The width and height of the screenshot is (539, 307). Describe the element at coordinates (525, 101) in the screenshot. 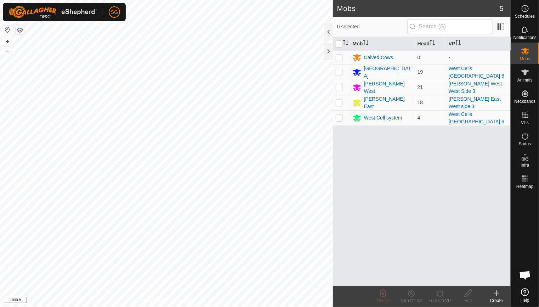

I see `span: Neckbands` at that location.